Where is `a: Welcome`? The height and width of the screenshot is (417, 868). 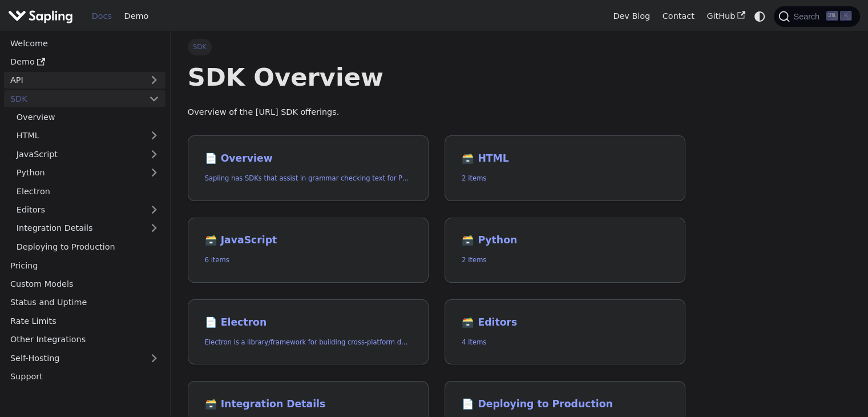
a: Welcome is located at coordinates (85, 43).